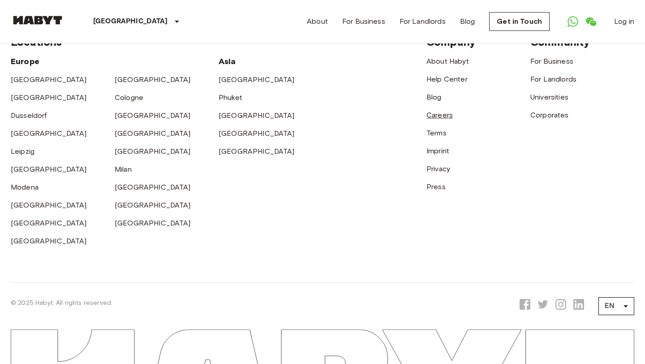  I want to click on a: Dusseldorf, so click(29, 115).